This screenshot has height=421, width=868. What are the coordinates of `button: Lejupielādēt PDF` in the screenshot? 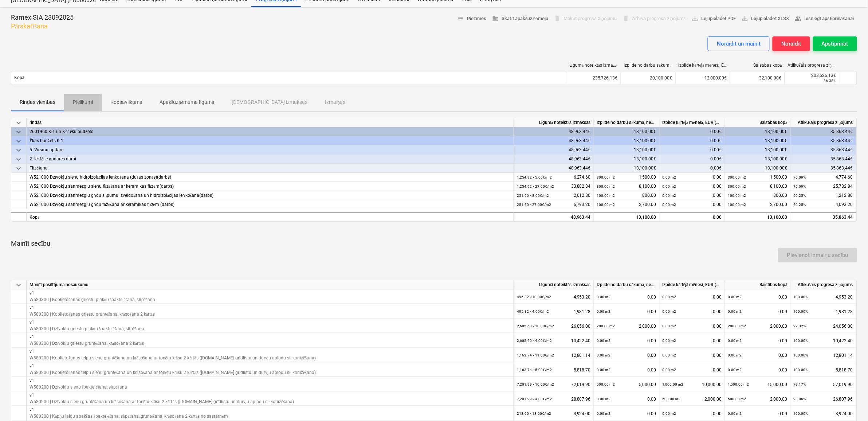 It's located at (714, 18).